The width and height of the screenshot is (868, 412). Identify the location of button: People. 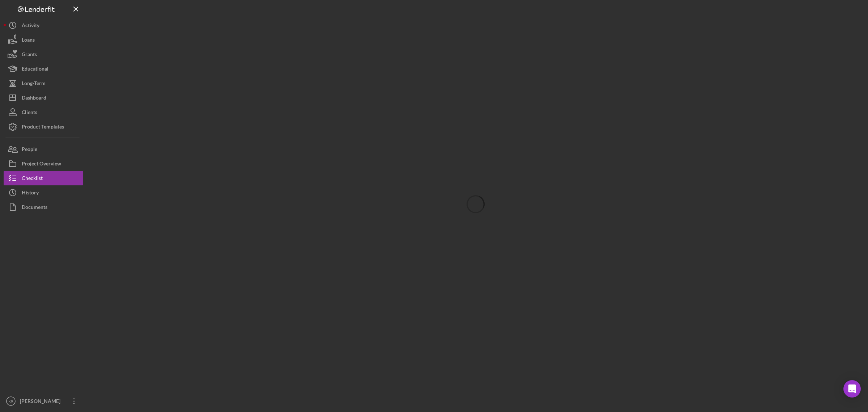
(44, 149).